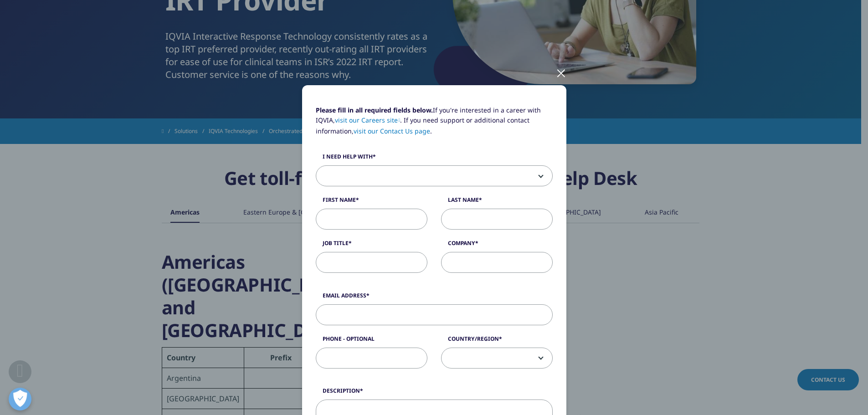 This screenshot has width=868, height=415. Describe the element at coordinates (372, 202) in the screenshot. I see `label: First Name` at that location.